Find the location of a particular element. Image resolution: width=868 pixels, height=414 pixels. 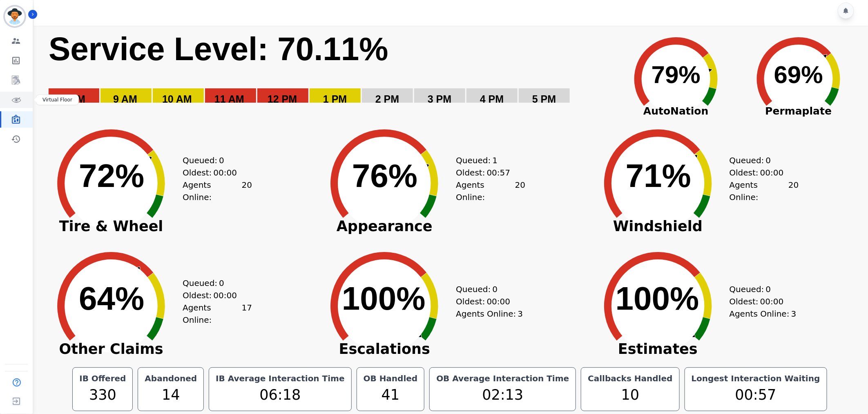

text: 9 AM is located at coordinates (125, 99).